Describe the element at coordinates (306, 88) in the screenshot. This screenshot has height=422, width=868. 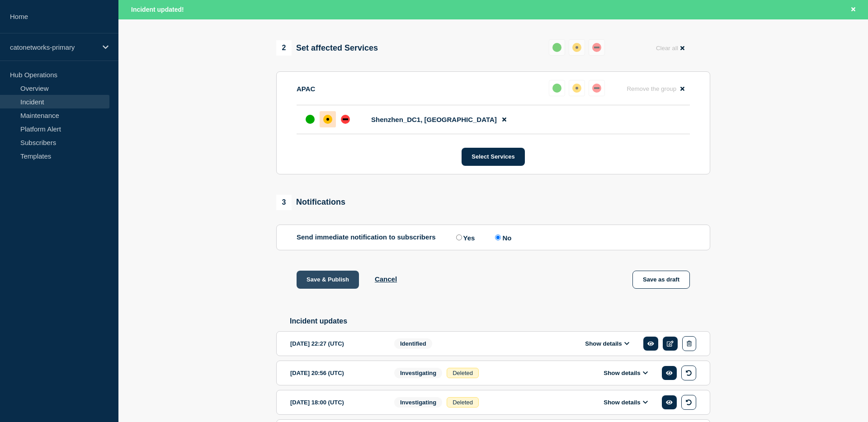
I see `p: APAC` at that location.